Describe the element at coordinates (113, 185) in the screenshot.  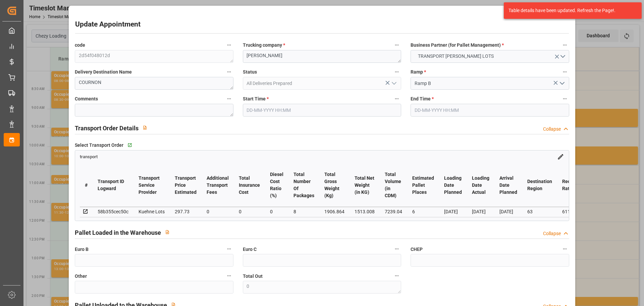
I see `th: Transport ID Logward` at that location.